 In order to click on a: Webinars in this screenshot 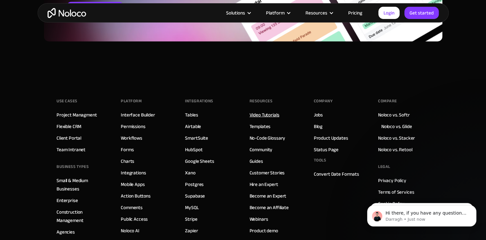, I will do `click(259, 219)`.